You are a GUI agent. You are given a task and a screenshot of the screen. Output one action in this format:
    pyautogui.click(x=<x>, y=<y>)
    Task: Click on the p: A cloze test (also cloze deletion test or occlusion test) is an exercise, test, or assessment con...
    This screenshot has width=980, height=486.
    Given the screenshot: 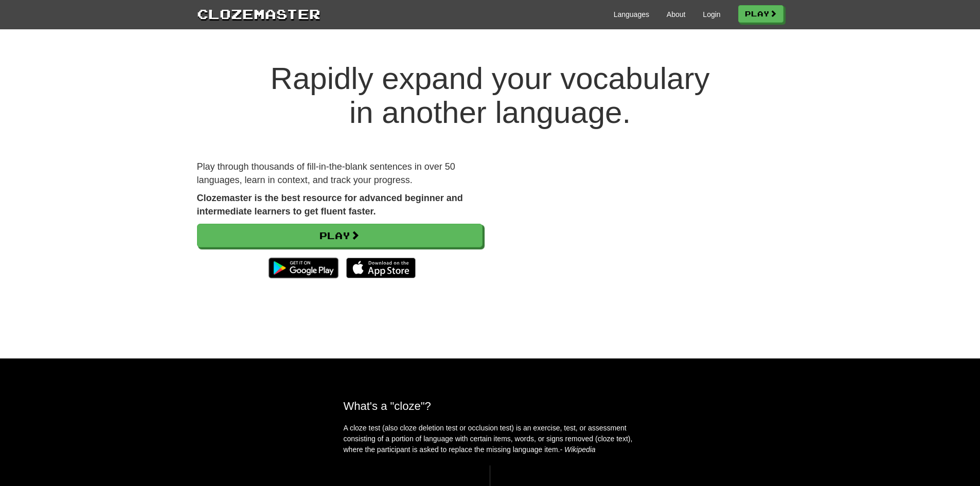 What is the action you would take?
    pyautogui.click(x=490, y=438)
    